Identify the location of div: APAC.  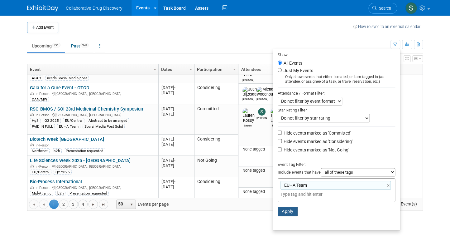
(36, 78).